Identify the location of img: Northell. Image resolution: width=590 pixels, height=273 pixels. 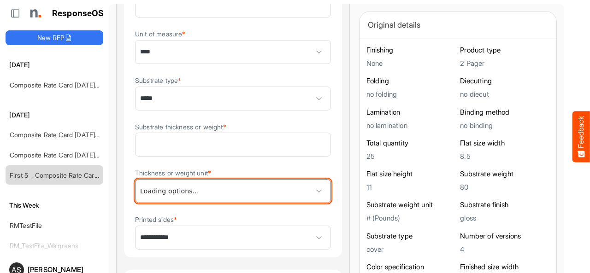
(35, 13).